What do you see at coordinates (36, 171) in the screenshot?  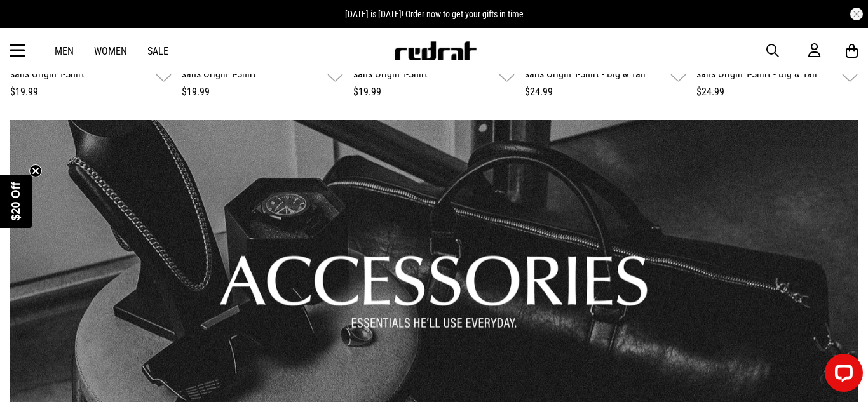 I see `button: Close teaser` at bounding box center [36, 171].